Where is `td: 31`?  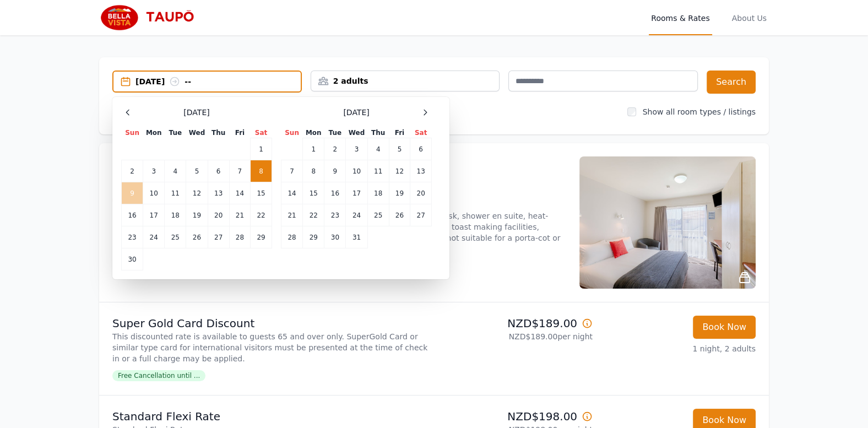
td: 31 is located at coordinates (356, 238).